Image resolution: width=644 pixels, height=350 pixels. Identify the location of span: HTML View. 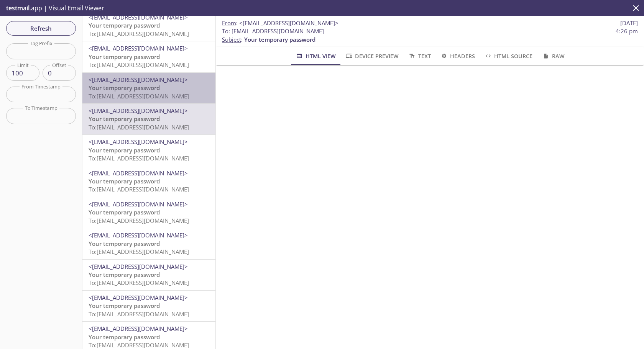
(315, 56).